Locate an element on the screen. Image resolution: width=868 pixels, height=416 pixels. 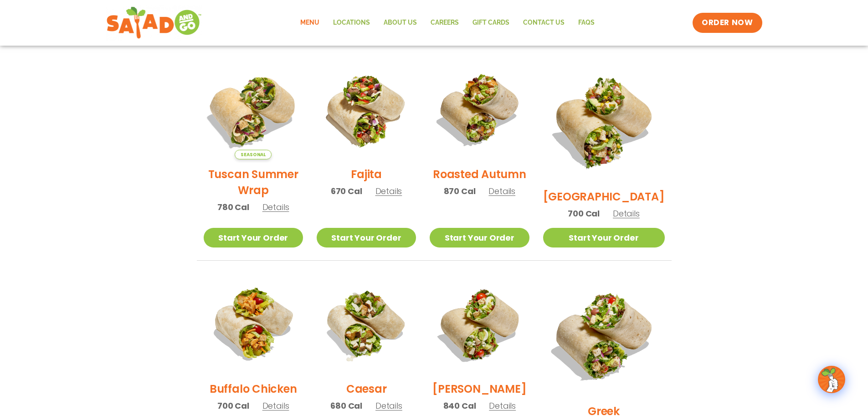
span: 840 Cal is located at coordinates (460, 405).